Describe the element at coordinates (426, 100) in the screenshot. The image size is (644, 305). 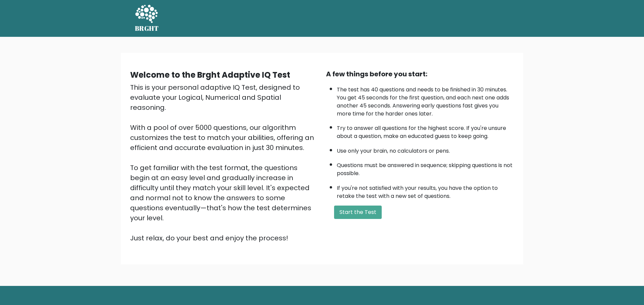
I see `li: The test has 40 questions and needs to be finished in 30 minutes. You get 45 seconds for the firs...` at that location.